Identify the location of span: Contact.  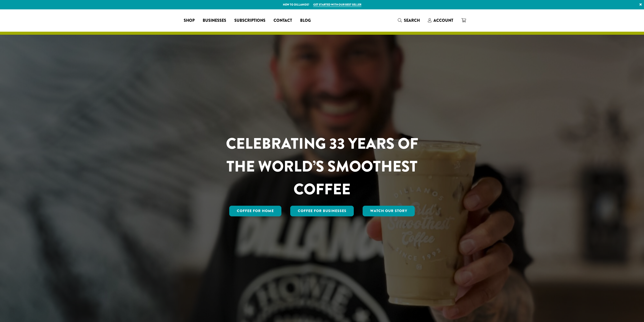
(283, 20).